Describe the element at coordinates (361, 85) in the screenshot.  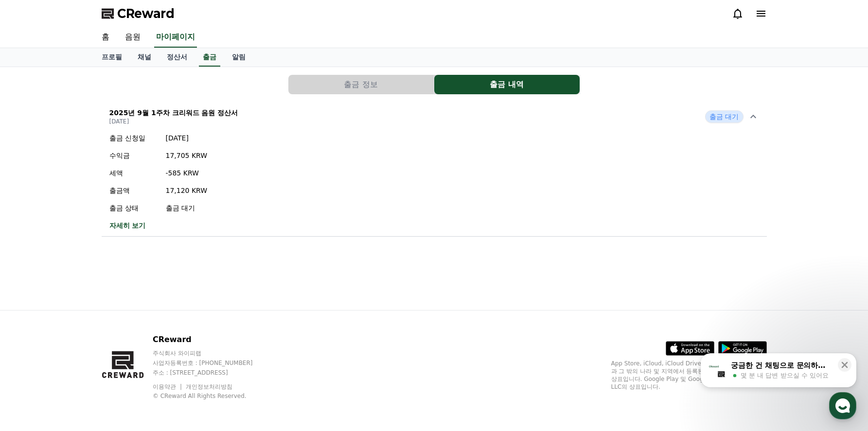
I see `button: 출금 정보` at that location.